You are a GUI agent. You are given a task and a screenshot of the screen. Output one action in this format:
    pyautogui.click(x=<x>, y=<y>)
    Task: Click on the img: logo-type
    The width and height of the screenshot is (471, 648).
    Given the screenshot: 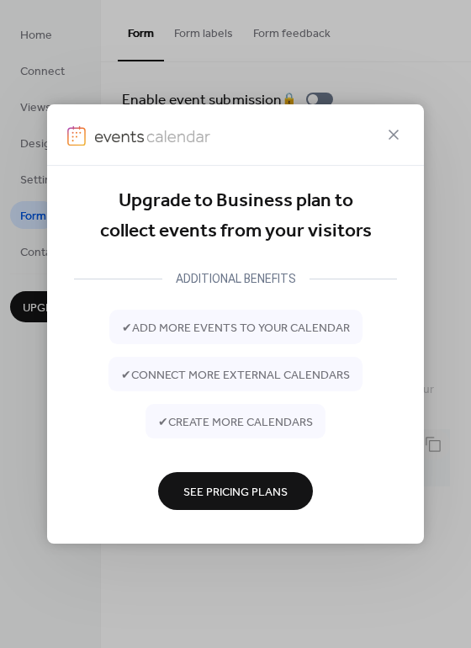 What is the action you would take?
    pyautogui.click(x=152, y=136)
    